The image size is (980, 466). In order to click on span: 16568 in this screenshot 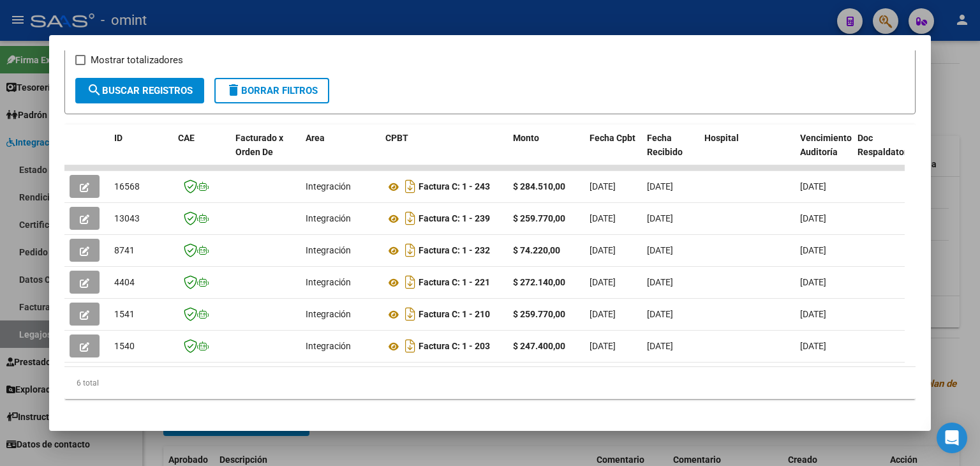, I will do `click(127, 187)`.